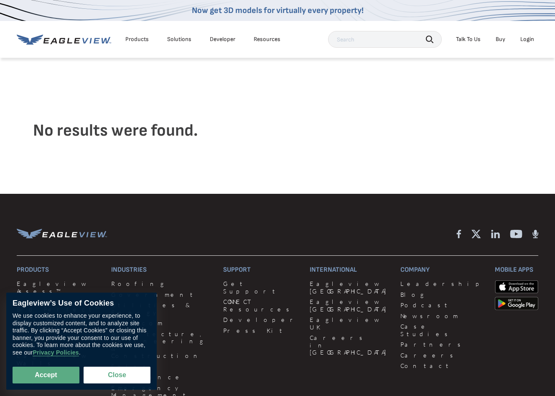 The width and height of the screenshot is (555, 396). What do you see at coordinates (137, 39) in the screenshot?
I see `div: Products` at bounding box center [137, 39].